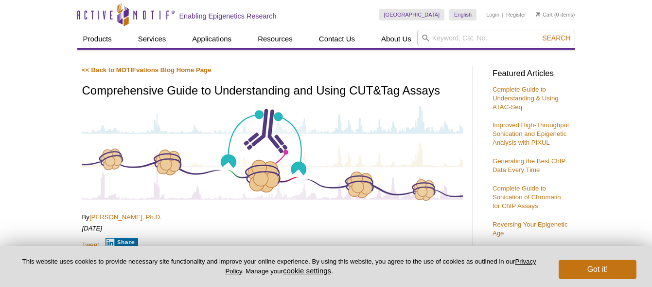  I want to click on h1: Comprehensive Guide to Understanding and Using CUT&Tag Assays, so click(272, 91).